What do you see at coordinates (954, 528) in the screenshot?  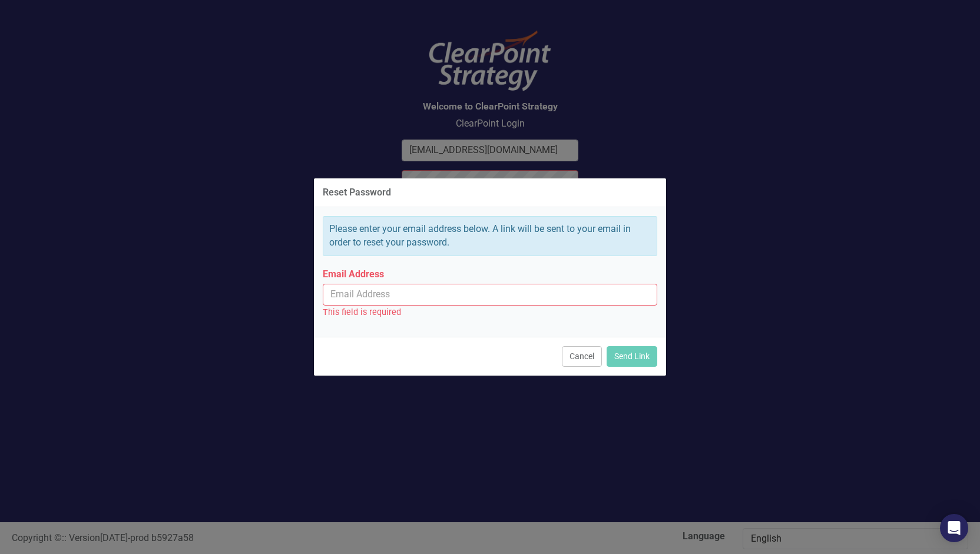 I see `div: Open Intercom Messenger` at bounding box center [954, 528].